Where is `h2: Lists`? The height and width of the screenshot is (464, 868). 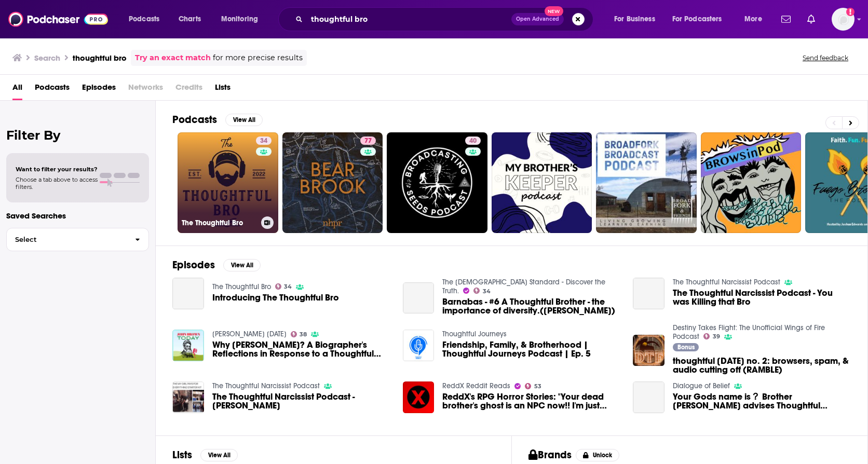
h2: Lists is located at coordinates (182, 455).